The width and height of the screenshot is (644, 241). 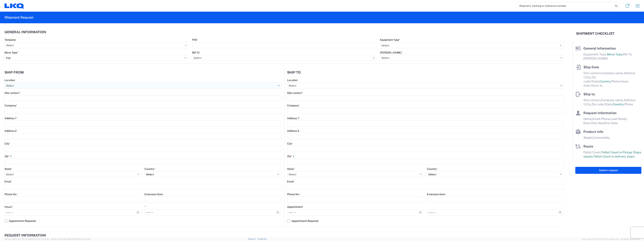 I want to click on h2: Ship from, so click(x=14, y=73).